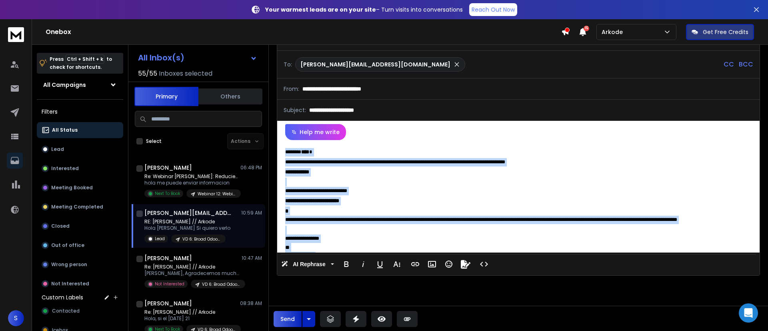 This screenshot has height=331, width=768. What do you see at coordinates (720, 32) in the screenshot?
I see `button: Get Free Credits` at bounding box center [720, 32].